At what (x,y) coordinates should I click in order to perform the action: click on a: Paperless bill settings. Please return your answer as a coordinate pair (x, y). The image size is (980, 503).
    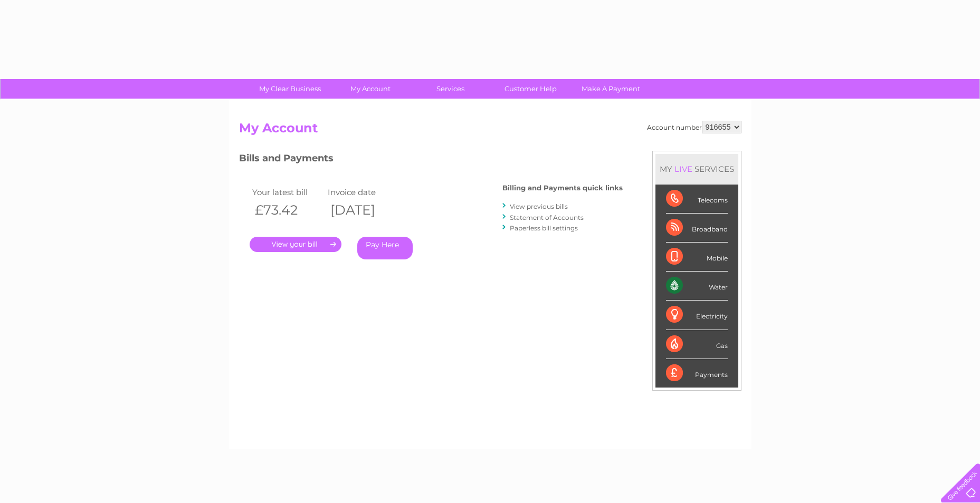
    Looking at the image, I should click on (544, 228).